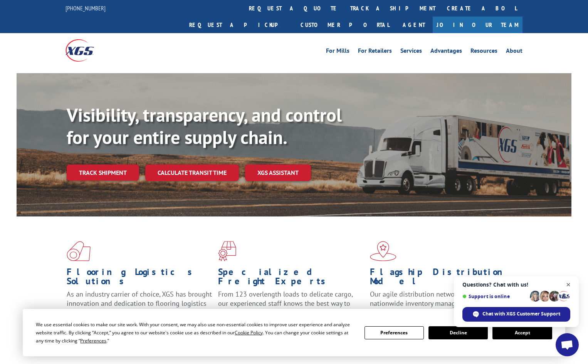 The height and width of the screenshot is (364, 588). I want to click on button: Decline, so click(458, 332).